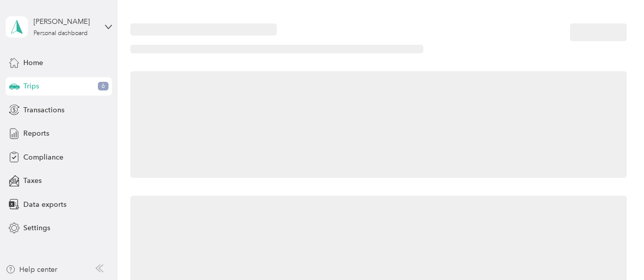 Image resolution: width=644 pixels, height=280 pixels. Describe the element at coordinates (36, 227) in the screenshot. I see `span: Settings` at that location.